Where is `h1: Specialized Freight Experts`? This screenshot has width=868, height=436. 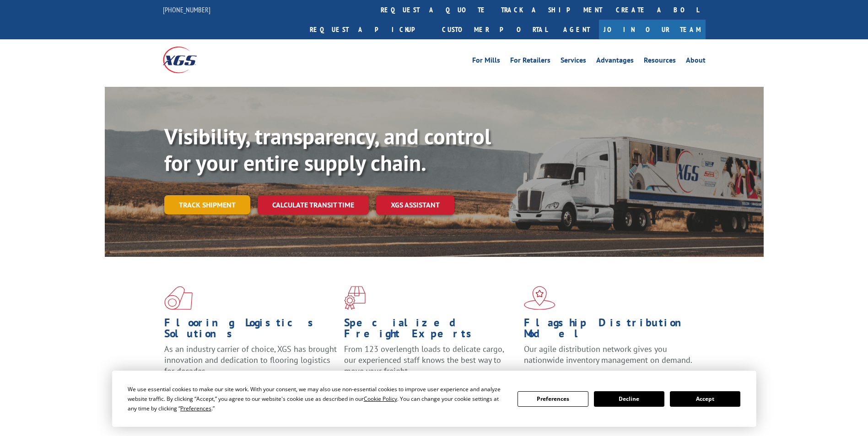
h1: Specialized Freight Experts is located at coordinates (431, 331).